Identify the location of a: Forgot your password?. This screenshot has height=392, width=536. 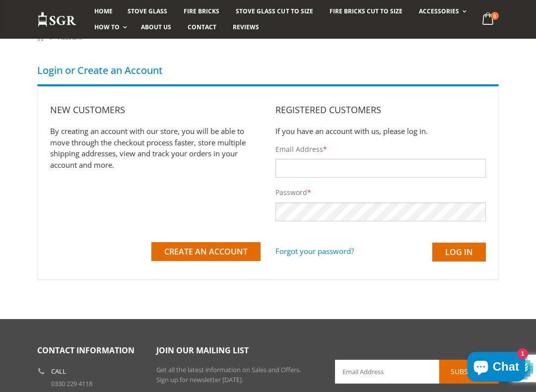
(315, 251).